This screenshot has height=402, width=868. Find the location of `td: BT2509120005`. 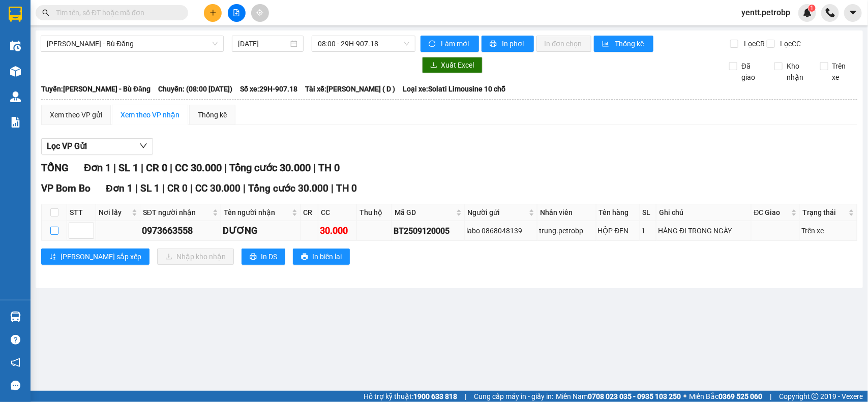

td: BT2509120005 is located at coordinates (428, 231).